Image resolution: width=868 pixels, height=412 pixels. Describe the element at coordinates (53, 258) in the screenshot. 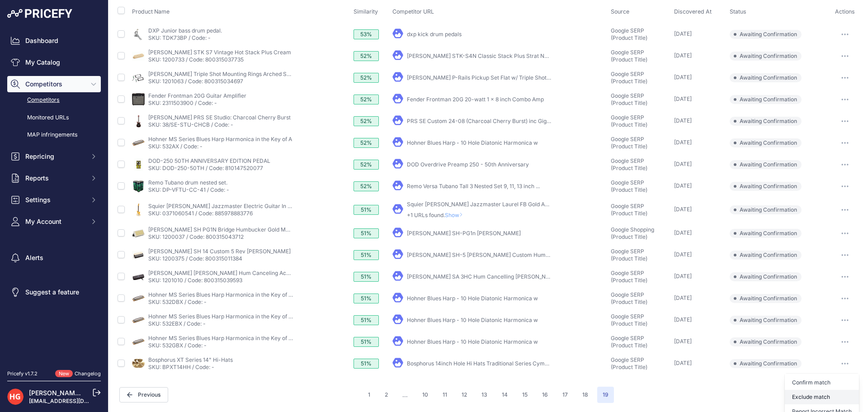

I see `a: Alerts` at that location.